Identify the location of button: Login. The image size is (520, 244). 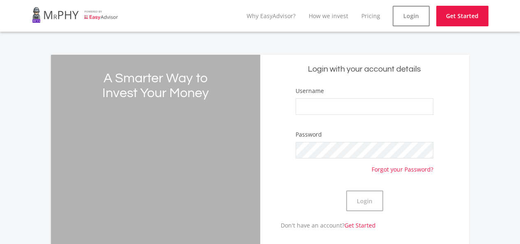
(364, 200).